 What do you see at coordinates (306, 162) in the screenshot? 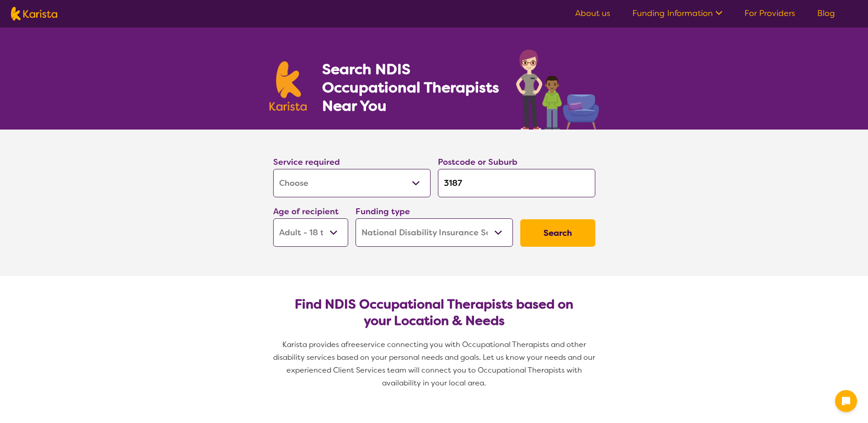
I see `label: Service required` at bounding box center [306, 162].